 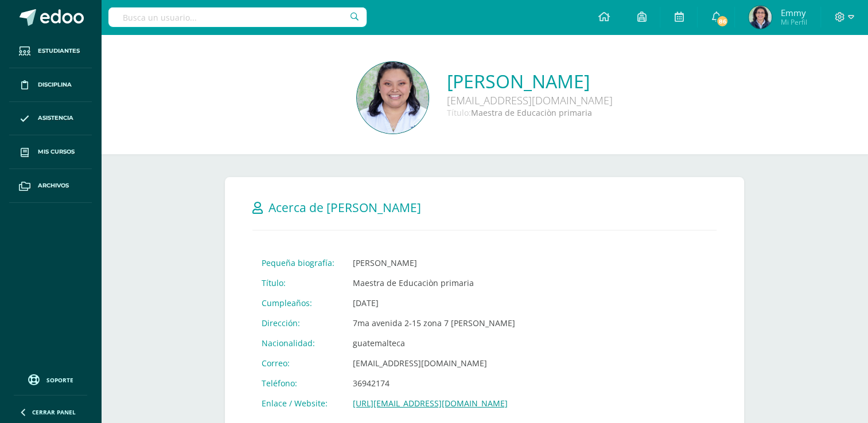 What do you see at coordinates (54, 85) in the screenshot?
I see `span: Disciplina` at bounding box center [54, 85].